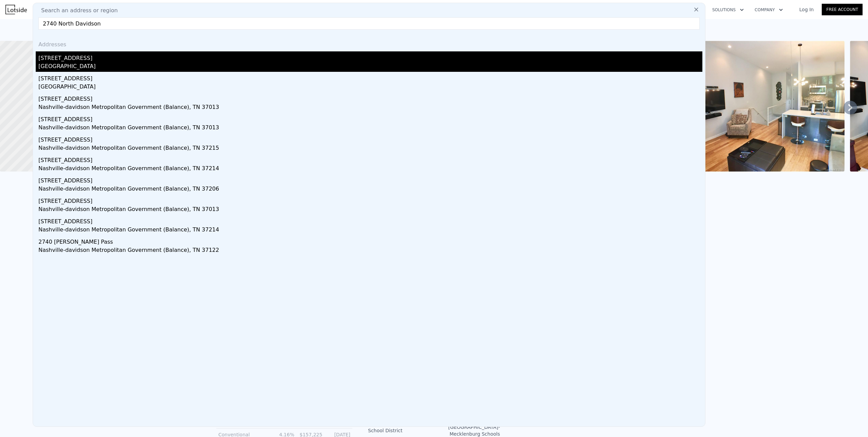 The height and width of the screenshot is (437, 868). Describe the element at coordinates (806, 9) in the screenshot. I see `a: Log In` at that location.